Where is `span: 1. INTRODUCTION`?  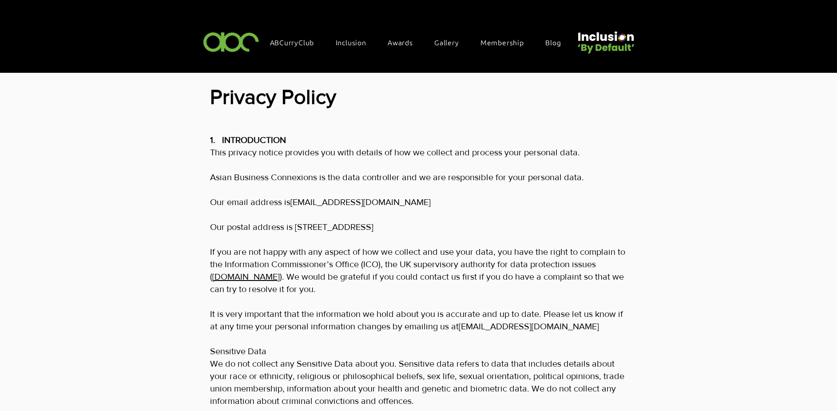 span: 1. INTRODUCTION is located at coordinates (248, 140).